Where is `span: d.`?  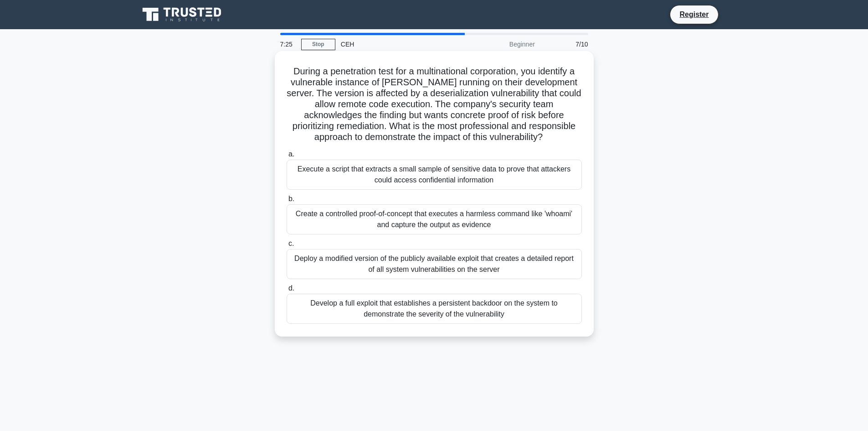 span: d. is located at coordinates (291, 288).